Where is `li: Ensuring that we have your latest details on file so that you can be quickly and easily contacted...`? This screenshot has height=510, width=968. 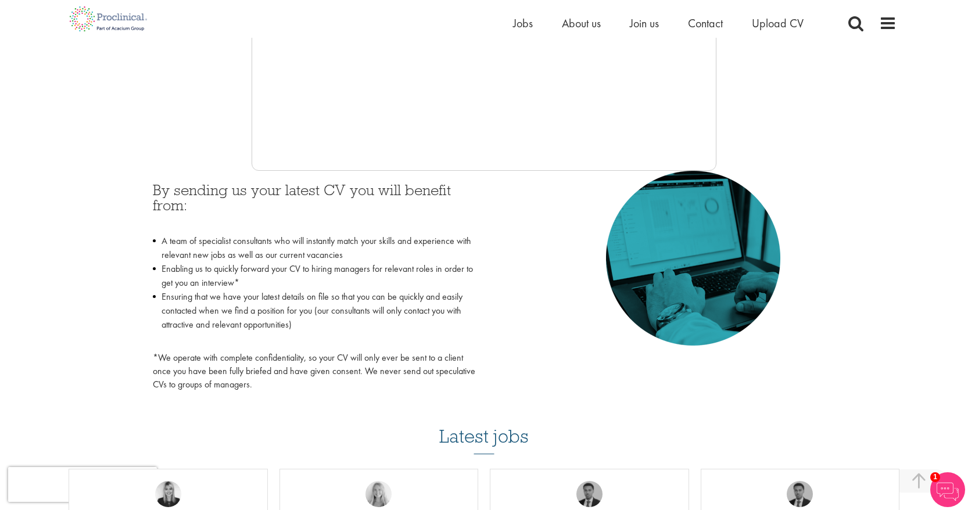
li: Ensuring that we have your latest details on file so that you can be quickly and easily contacted... is located at coordinates (314, 318).